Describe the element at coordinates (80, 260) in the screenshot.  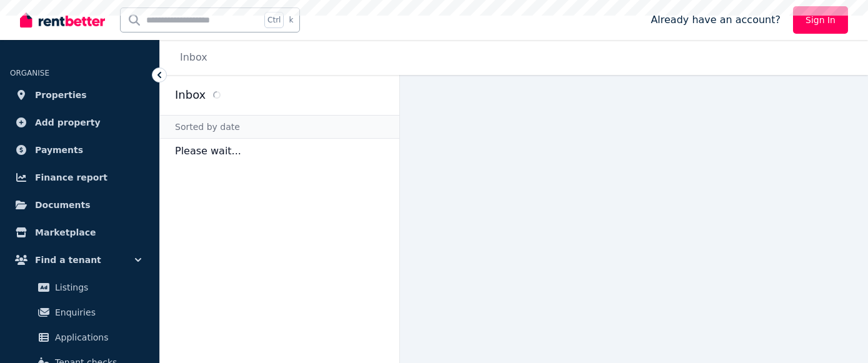
I see `button: Find a tenant` at that location.